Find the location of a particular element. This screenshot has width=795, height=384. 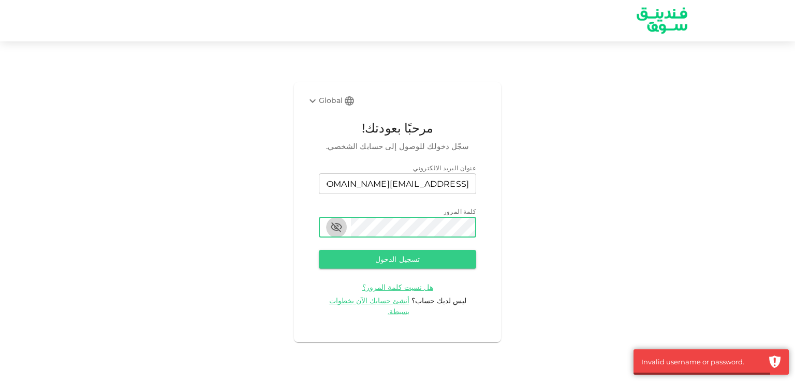

input: email is located at coordinates (398, 184).